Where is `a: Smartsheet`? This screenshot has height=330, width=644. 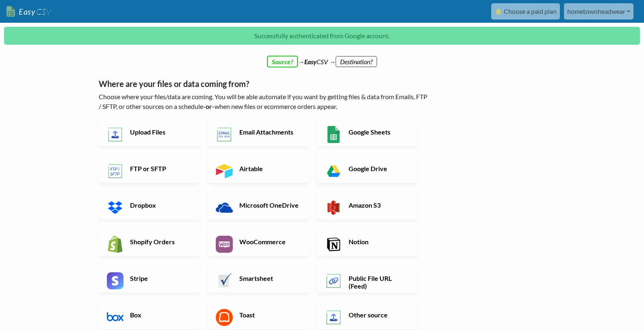
a: Smartsheet is located at coordinates (258, 278).